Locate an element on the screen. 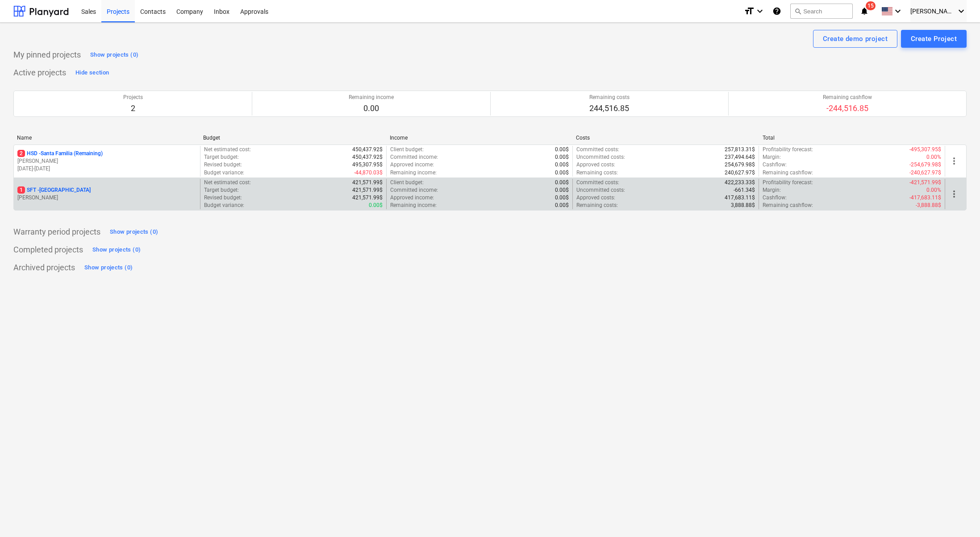 Image resolution: width=980 pixels, height=537 pixels. p: Archived projects is located at coordinates (44, 268).